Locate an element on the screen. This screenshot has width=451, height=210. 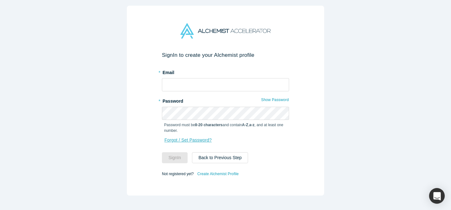
img: Alchemist Accelerator Logo is located at coordinates (226, 31).